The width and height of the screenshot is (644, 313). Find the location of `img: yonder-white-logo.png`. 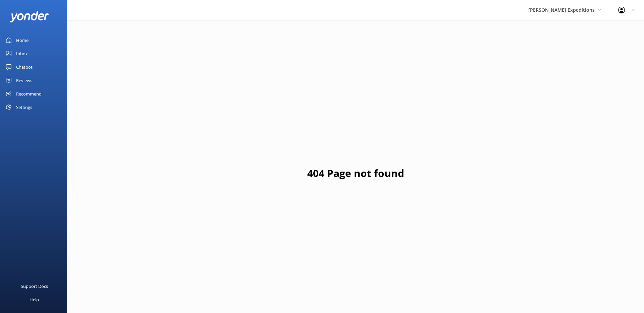

img: yonder-white-logo.png is located at coordinates (29, 17).